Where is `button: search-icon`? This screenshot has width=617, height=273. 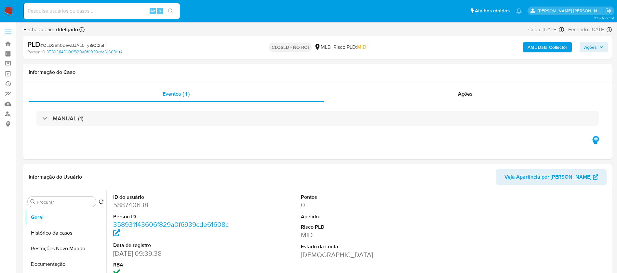 button: search-icon is located at coordinates (170, 11).